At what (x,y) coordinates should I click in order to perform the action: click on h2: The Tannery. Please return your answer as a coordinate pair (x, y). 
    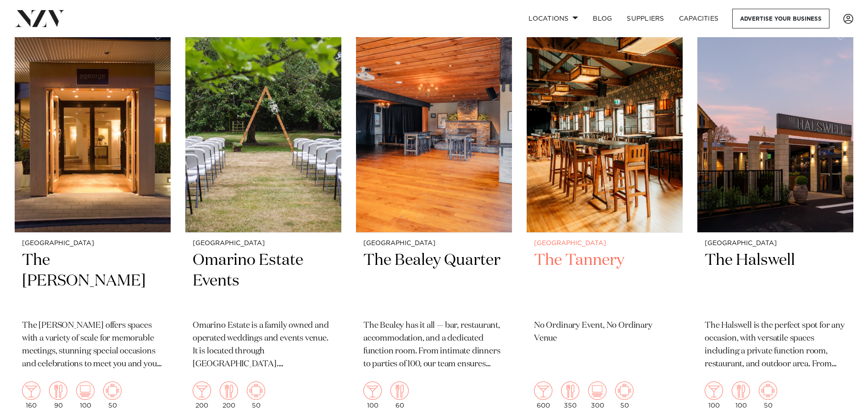
    Looking at the image, I should click on (605, 281).